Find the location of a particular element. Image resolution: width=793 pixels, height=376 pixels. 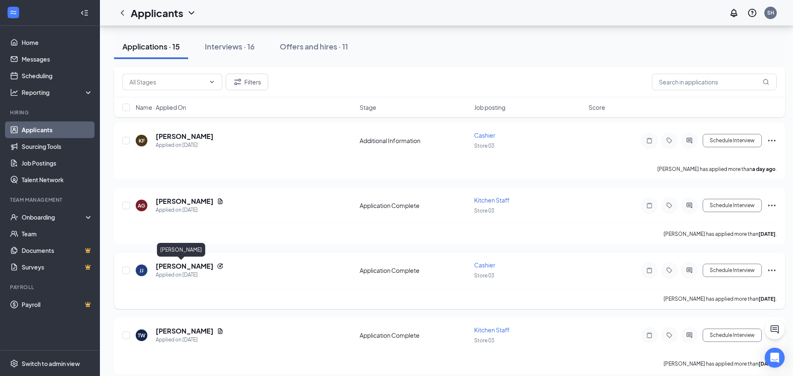

div: Applications · 15 is located at coordinates (151, 46).